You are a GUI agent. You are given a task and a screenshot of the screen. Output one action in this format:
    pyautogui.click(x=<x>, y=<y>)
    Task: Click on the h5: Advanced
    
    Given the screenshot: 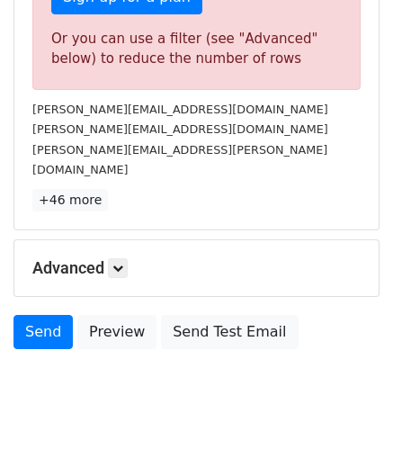 What is the action you would take?
    pyautogui.click(x=196, y=268)
    